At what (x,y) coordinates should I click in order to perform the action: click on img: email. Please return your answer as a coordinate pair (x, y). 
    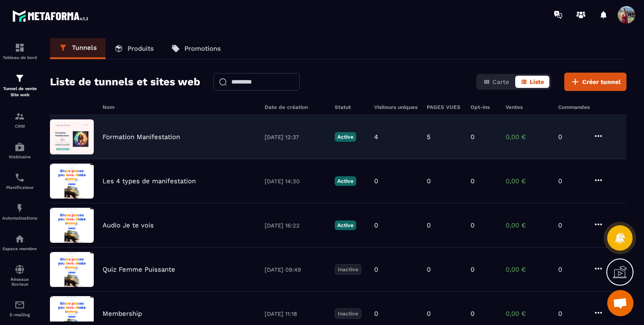
    Looking at the image, I should click on (20, 305).